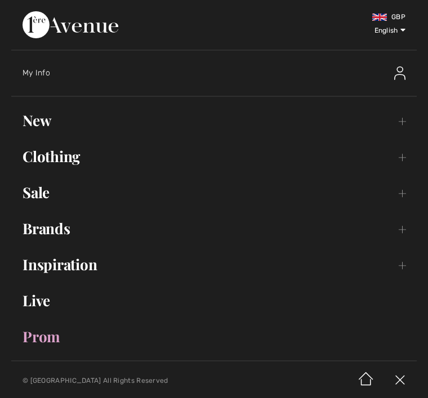  What do you see at coordinates (400, 380) in the screenshot?
I see `img: X` at bounding box center [400, 380].